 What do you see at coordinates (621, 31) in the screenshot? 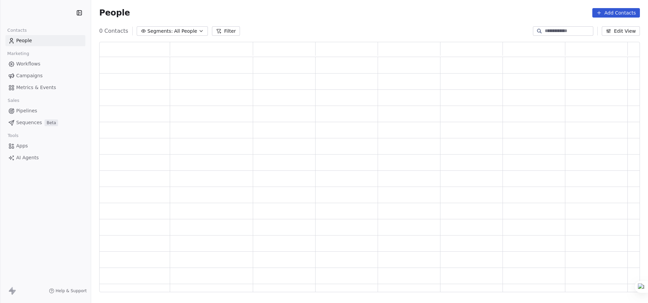
I see `button: Edit View` at bounding box center [621, 31].